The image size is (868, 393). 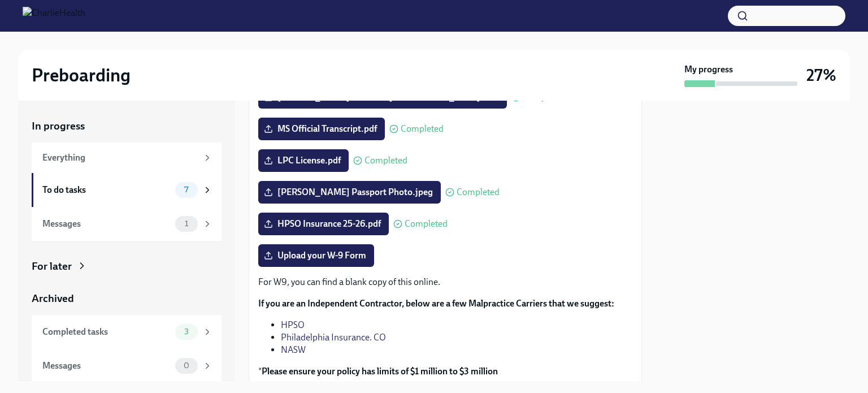 I want to click on a: Philadelphia Insurance. CO, so click(x=333, y=337).